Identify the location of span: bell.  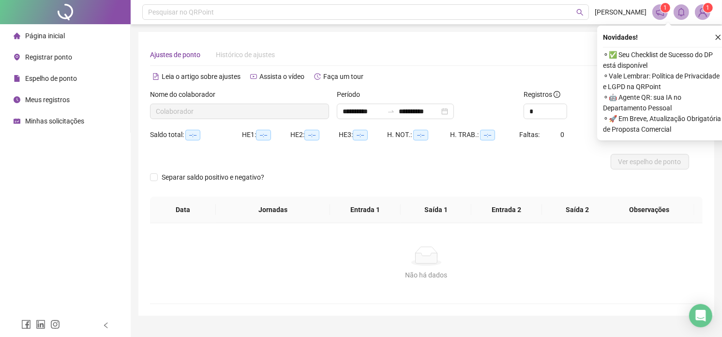
(681, 12).